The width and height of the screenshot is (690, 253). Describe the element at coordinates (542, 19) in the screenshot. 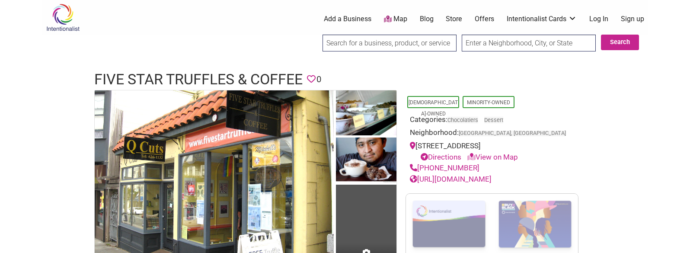

I see `li: Intentionalist Cards` at that location.